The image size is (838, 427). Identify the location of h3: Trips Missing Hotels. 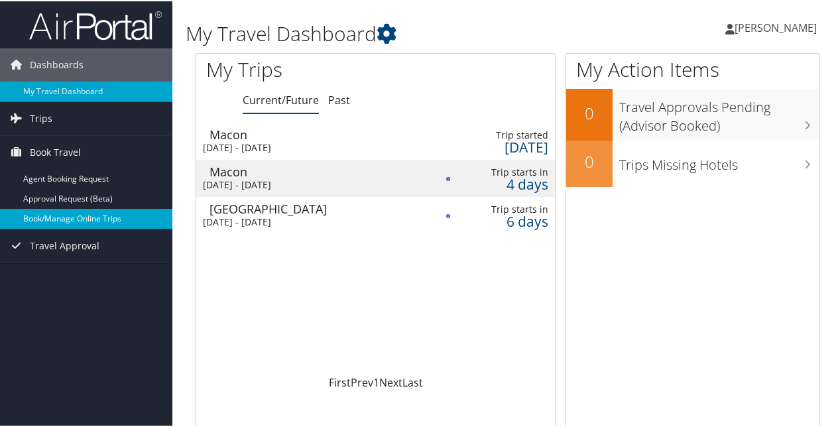
(719, 160).